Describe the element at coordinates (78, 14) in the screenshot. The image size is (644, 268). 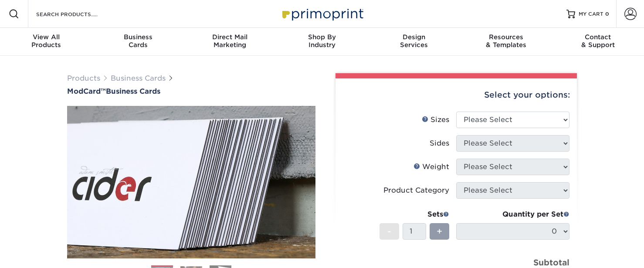
I see `input: SEARCH PRODUCTS.....` at that location.